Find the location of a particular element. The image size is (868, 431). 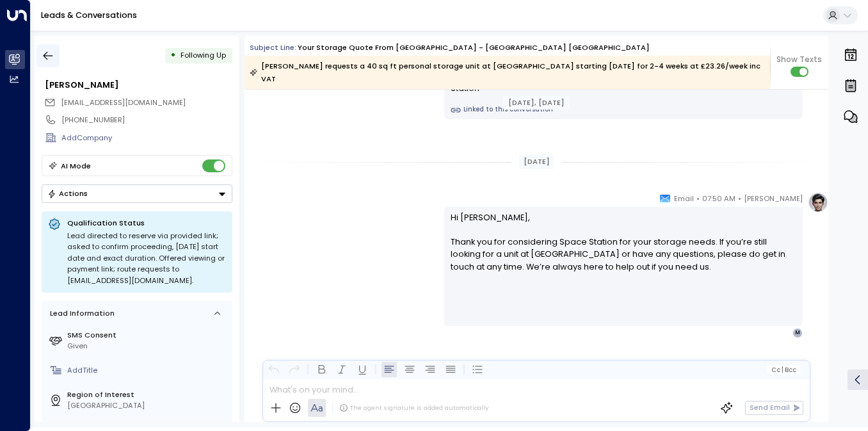

span: Show Texts is located at coordinates (799, 60).